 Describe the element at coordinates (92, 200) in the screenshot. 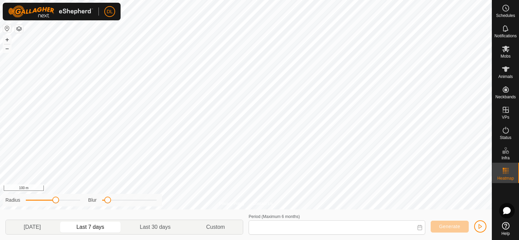

I see `label: Blur` at that location.